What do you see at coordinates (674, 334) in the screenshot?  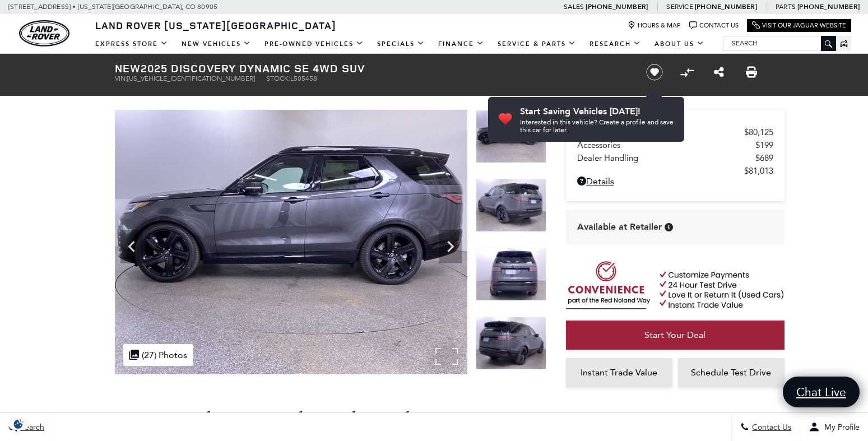 I see `span: Start Your Deal` at bounding box center [674, 334].